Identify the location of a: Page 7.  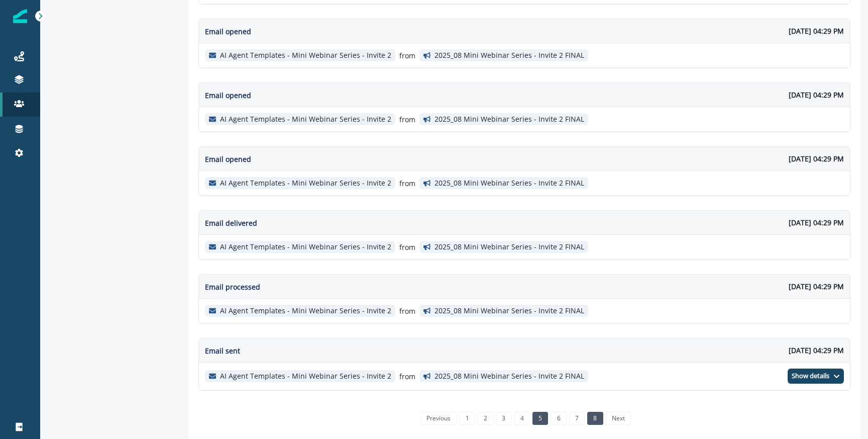
(577, 418).